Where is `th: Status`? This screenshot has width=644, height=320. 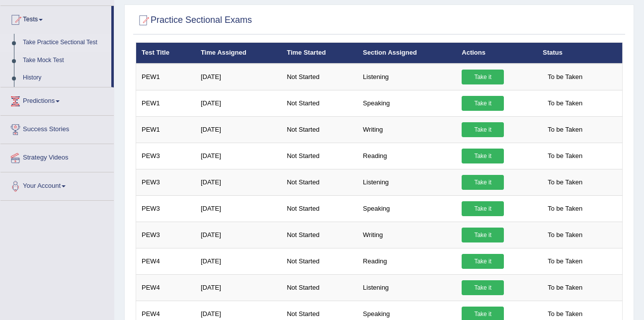
th: Status is located at coordinates (579, 53).